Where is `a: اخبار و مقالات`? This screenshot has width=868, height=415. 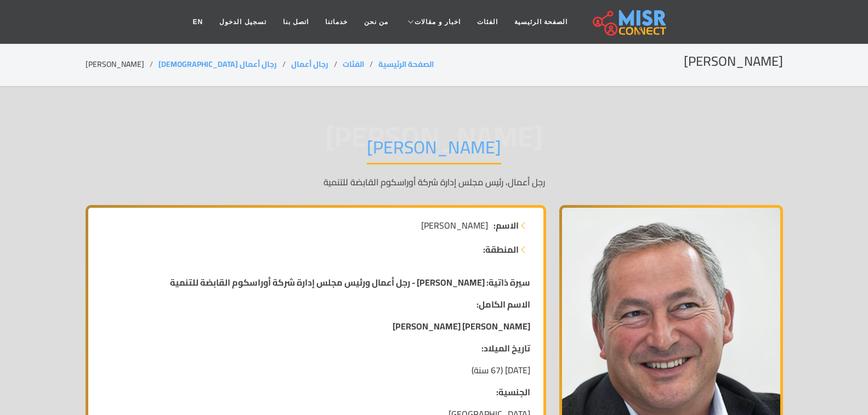
a: اخبار و مقالات is located at coordinates (432, 22).